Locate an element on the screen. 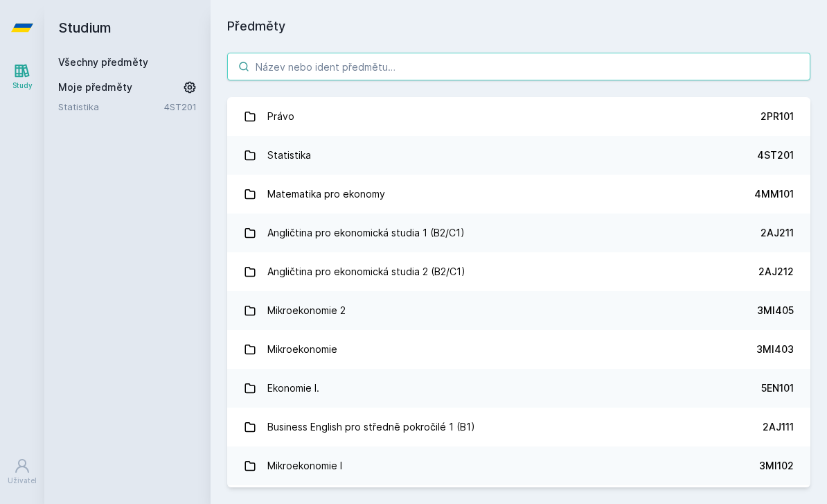  div: Angličtina pro ekonomická studia 2 (B2/C1) is located at coordinates (367, 272).